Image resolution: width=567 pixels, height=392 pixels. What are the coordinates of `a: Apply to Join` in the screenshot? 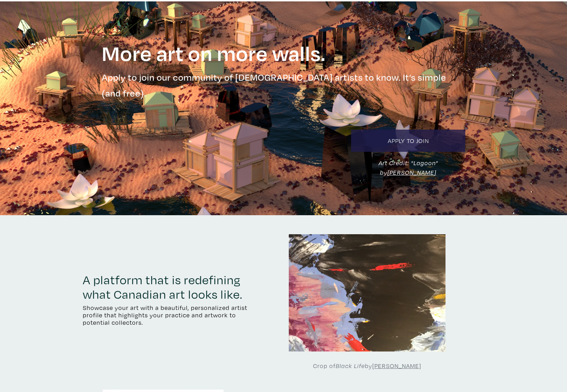 It's located at (408, 140).